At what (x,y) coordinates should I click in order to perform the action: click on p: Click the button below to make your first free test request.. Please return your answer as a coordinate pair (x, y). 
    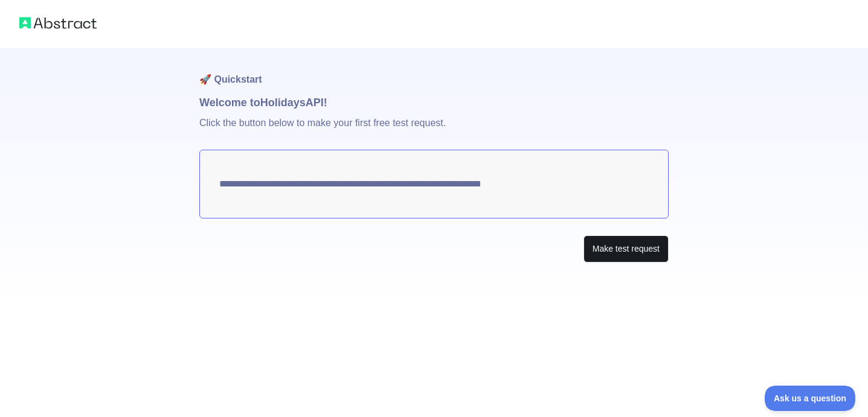
    Looking at the image, I should click on (434, 130).